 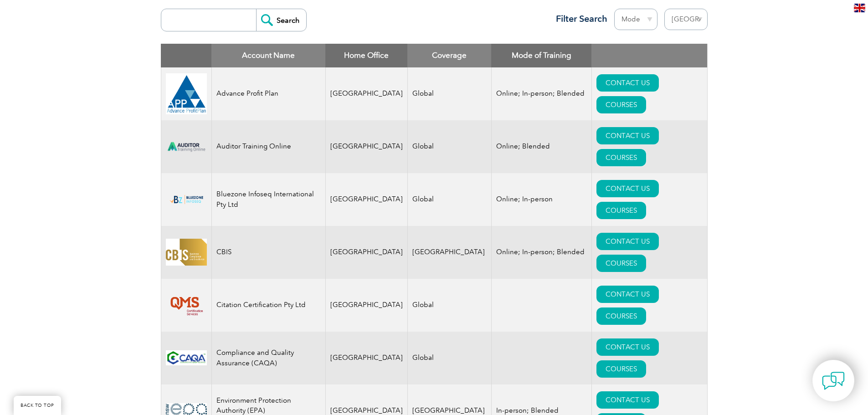 What do you see at coordinates (541, 55) in the screenshot?
I see `th: Mode of Training: activate to sort column ascending` at bounding box center [541, 55].